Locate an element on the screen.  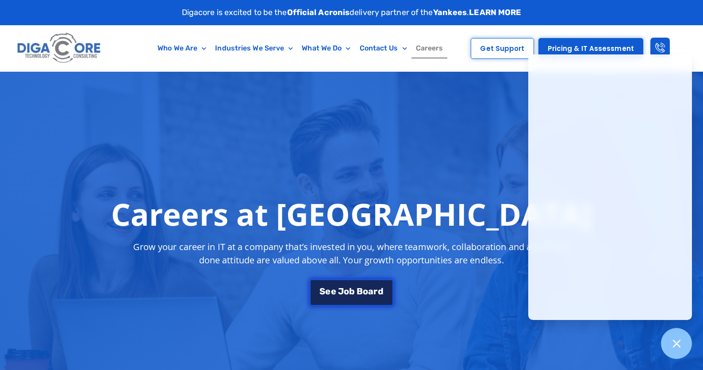
a: Pricing & IT Assessment is located at coordinates (590, 48).